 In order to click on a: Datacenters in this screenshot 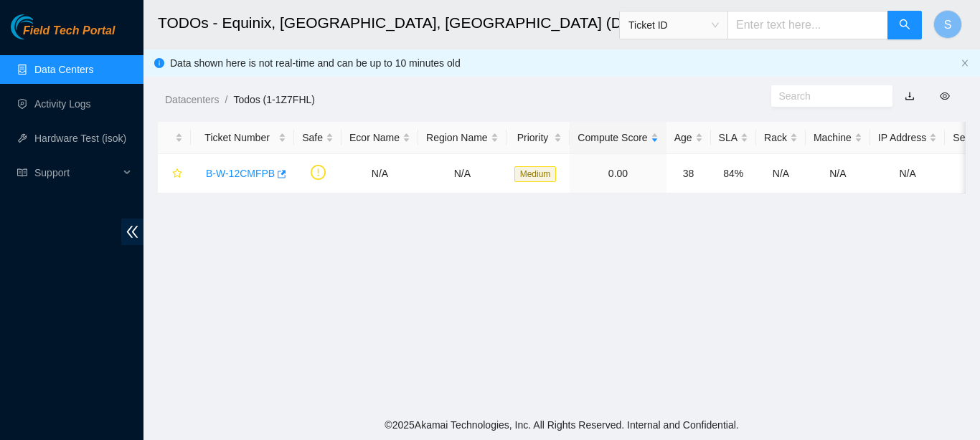, I will do `click(192, 100)`.